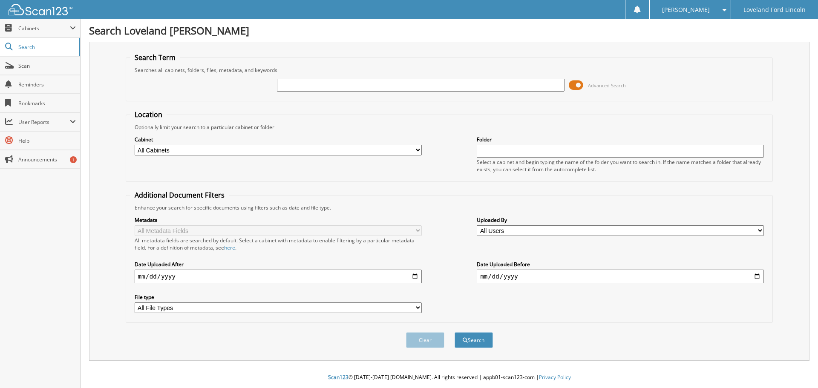 The image size is (818, 388). I want to click on div: Optionally limit your search to a particular cabinet or folder, so click(449, 127).